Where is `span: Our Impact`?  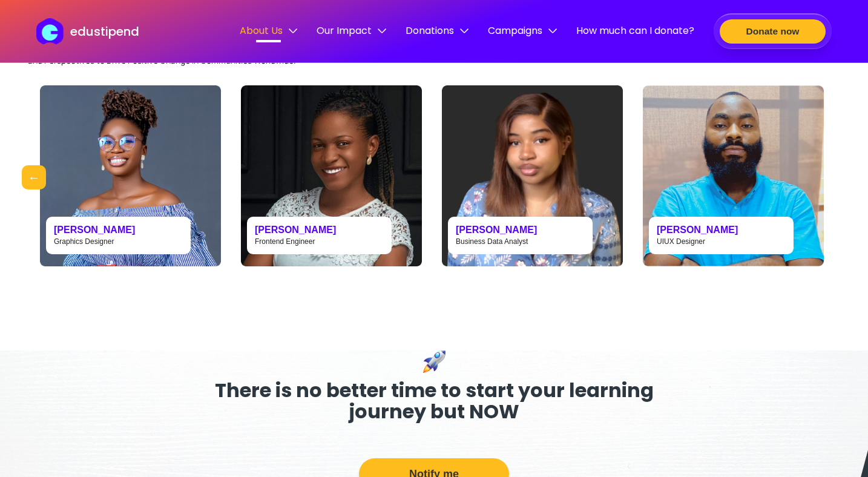 span: Our Impact is located at coordinates (351, 30).